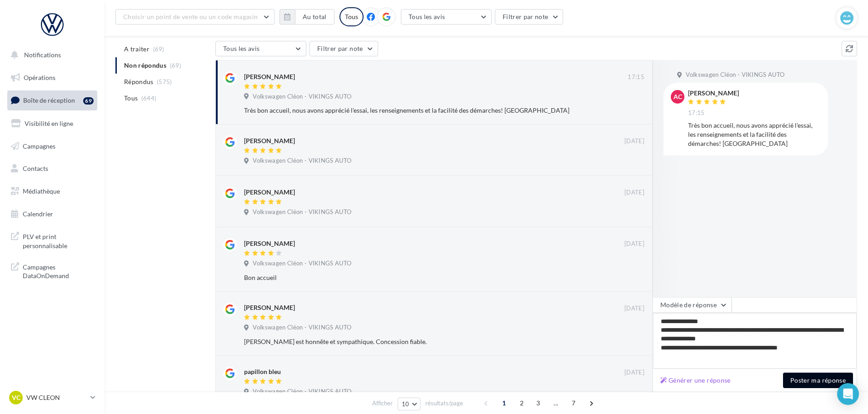  I want to click on span: Afficher, so click(382, 403).